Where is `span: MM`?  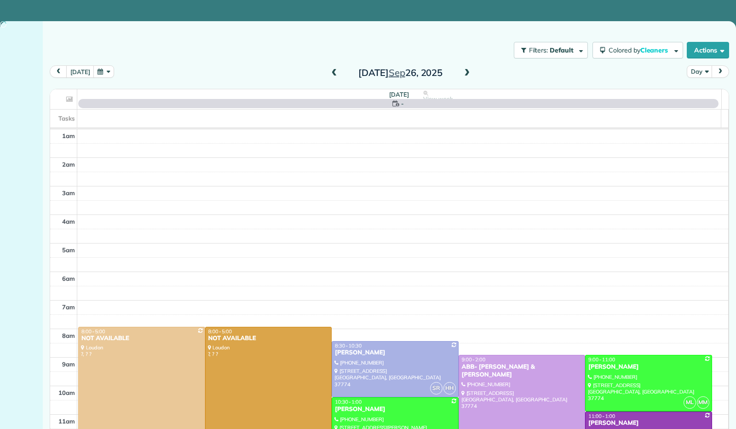 span: MM is located at coordinates (703, 402).